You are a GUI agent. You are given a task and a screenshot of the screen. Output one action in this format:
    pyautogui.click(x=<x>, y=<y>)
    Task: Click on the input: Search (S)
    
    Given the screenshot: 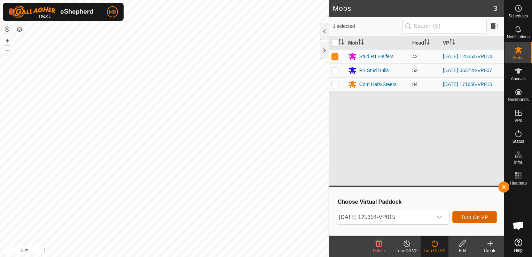 What is the action you would take?
    pyautogui.click(x=445, y=26)
    